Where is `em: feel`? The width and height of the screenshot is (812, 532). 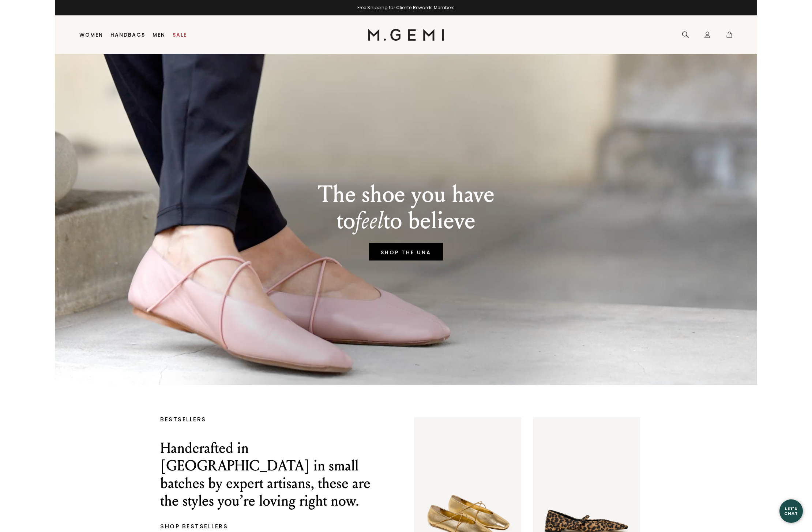 em: feel is located at coordinates (369, 220).